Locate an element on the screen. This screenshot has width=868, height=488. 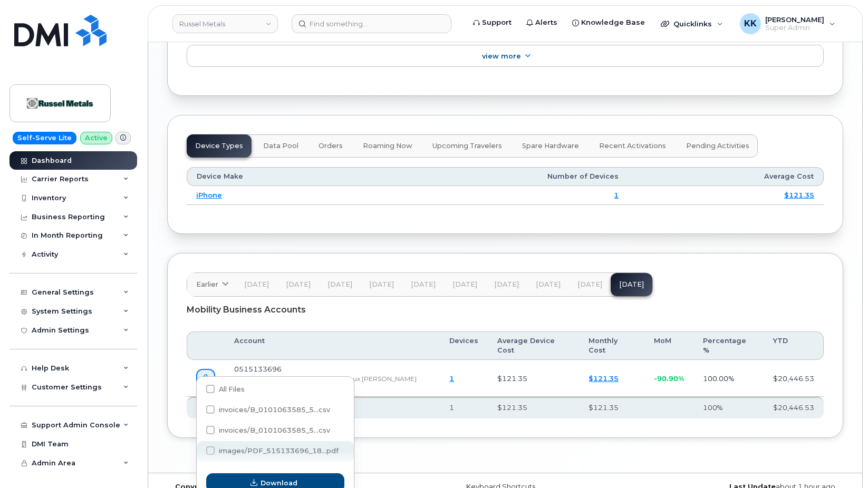
td: 100.00% is located at coordinates (728, 378).